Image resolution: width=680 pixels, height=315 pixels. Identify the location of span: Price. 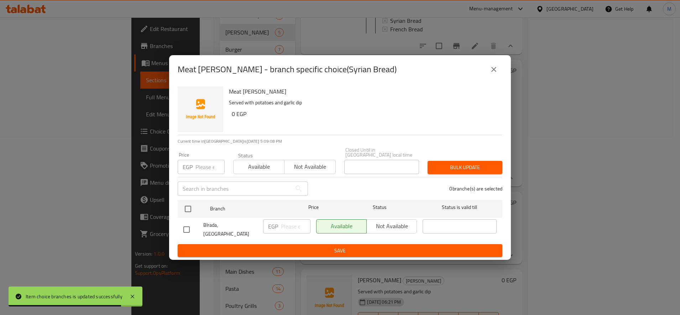
(313, 207).